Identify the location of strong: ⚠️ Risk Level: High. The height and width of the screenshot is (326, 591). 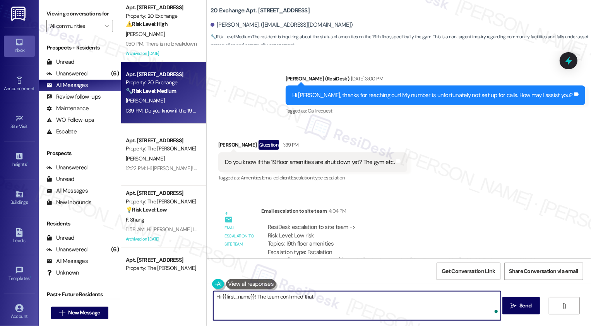
(147, 24).